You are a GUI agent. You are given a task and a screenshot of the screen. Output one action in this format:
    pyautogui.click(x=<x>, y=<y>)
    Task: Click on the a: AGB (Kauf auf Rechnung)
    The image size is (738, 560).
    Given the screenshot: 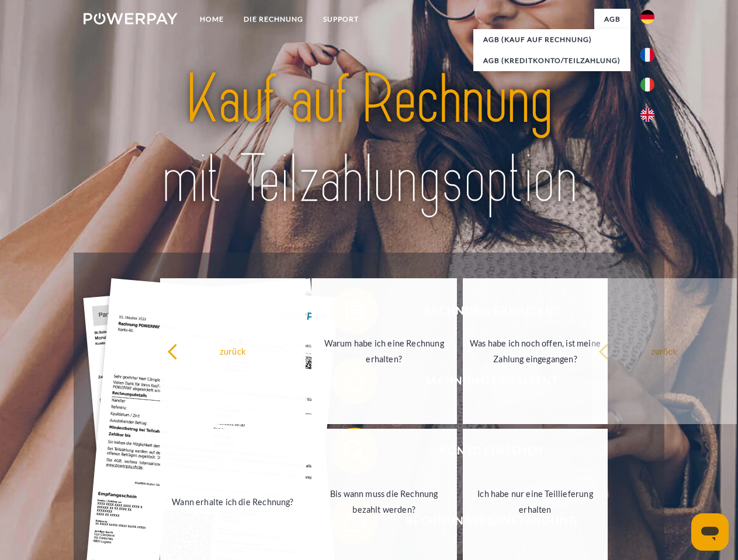 What is the action you would take?
    pyautogui.click(x=551, y=40)
    